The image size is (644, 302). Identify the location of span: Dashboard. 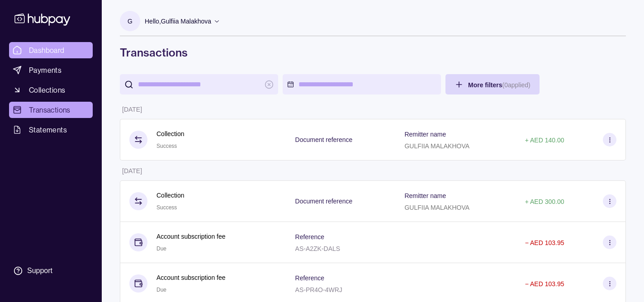
(47, 50).